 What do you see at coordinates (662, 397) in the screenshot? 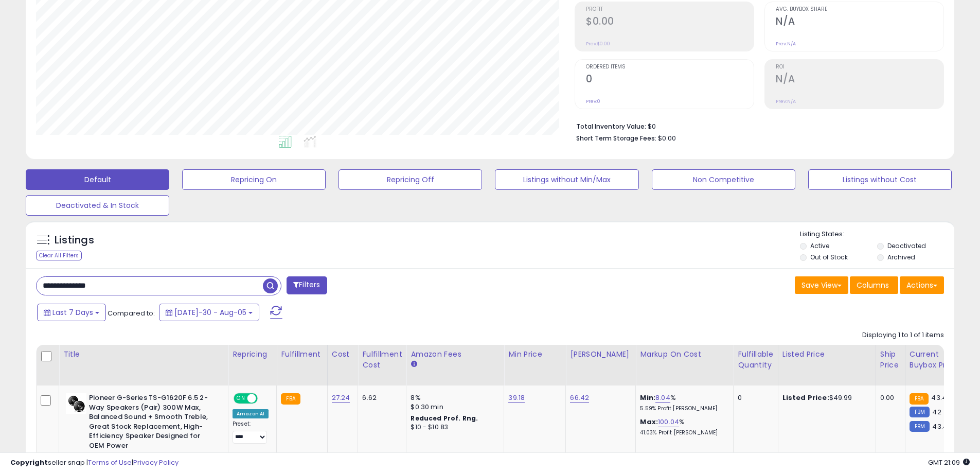
I see `a: 8.04` at bounding box center [662, 397].